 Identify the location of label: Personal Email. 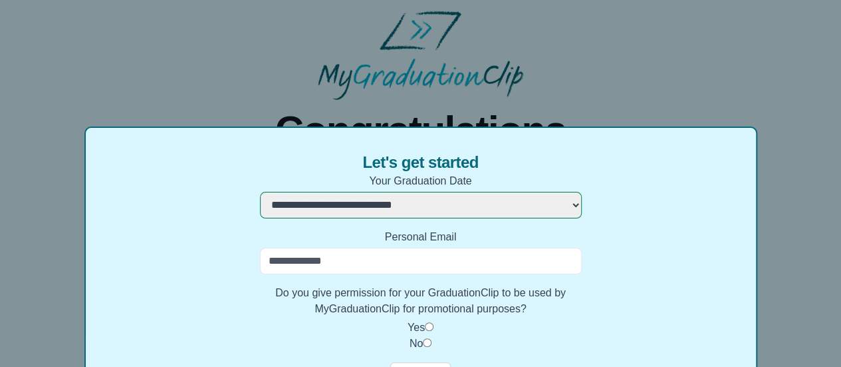
(421, 237).